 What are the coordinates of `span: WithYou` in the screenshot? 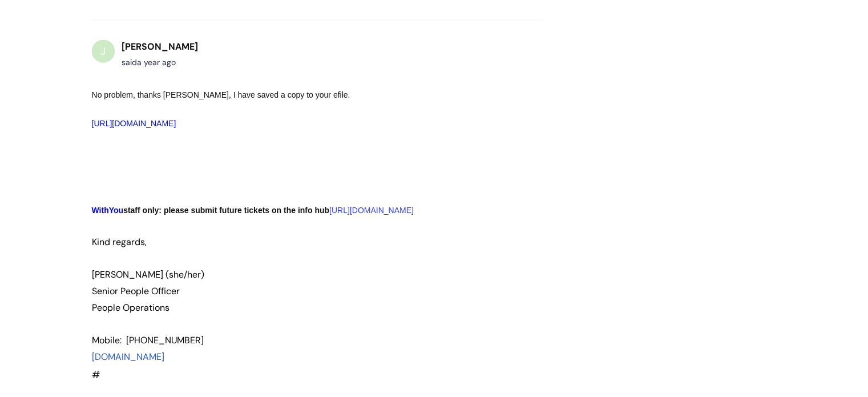 It's located at (108, 210).